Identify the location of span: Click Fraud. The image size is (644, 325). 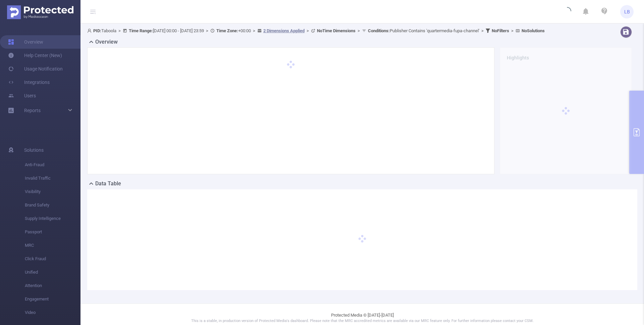
(53, 259).